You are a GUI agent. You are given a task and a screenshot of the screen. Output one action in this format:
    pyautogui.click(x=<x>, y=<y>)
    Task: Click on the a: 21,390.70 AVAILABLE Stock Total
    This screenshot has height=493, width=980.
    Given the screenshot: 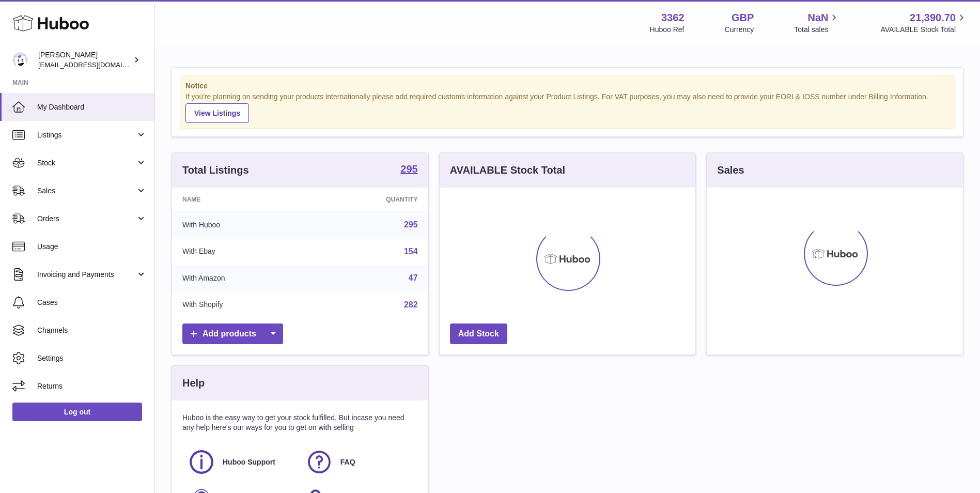 What is the action you would take?
    pyautogui.click(x=924, y=23)
    